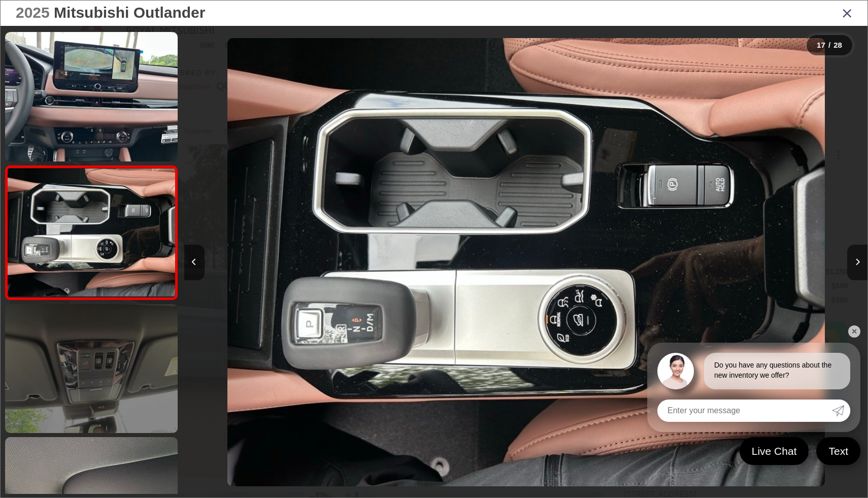 This screenshot has height=498, width=868. Describe the element at coordinates (745, 411) in the screenshot. I see `input: Enter your message` at that location.